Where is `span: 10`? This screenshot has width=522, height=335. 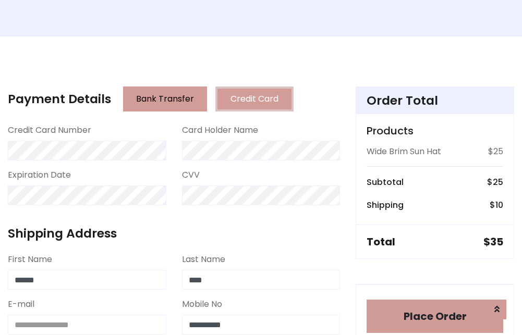
span: 10 is located at coordinates (499, 205).